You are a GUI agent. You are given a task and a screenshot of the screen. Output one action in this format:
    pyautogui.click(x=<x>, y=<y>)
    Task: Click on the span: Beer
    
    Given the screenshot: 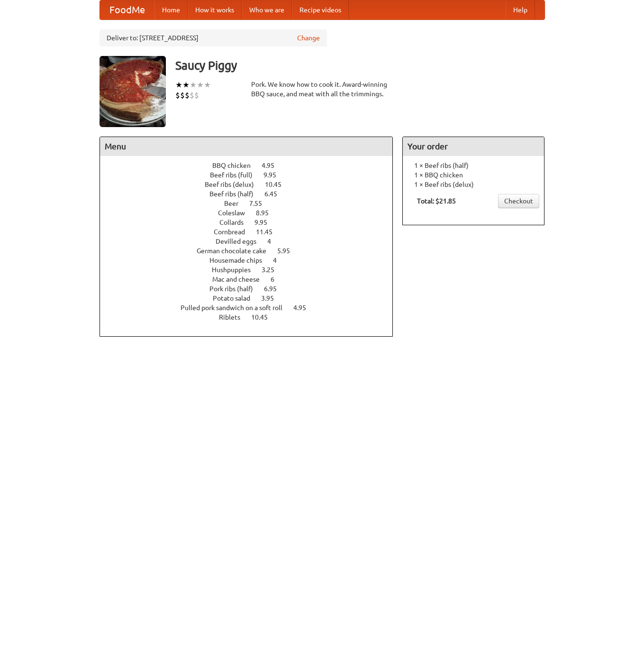 What is the action you would take?
    pyautogui.click(x=236, y=204)
    